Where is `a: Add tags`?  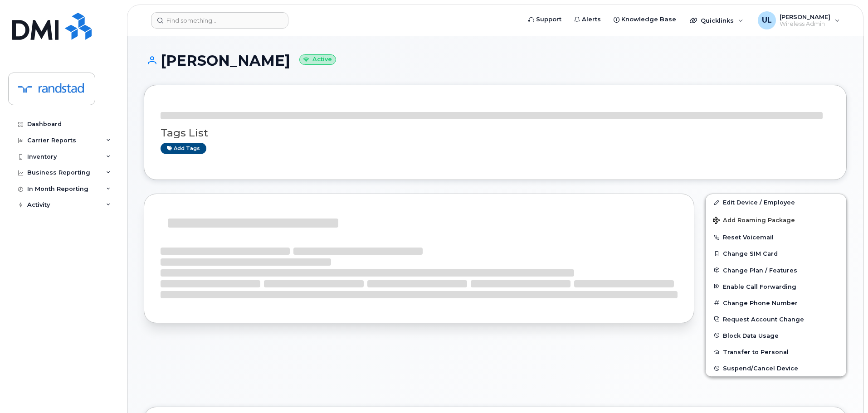
a: Add tags is located at coordinates (183, 148).